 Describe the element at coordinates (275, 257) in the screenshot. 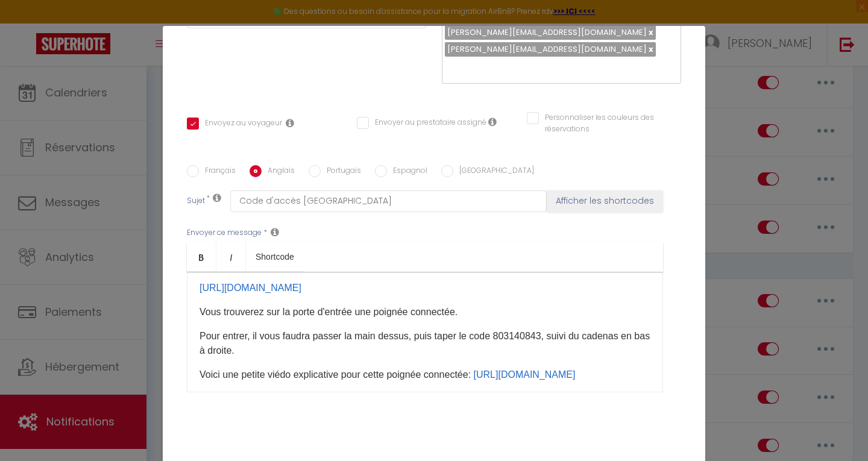

I see `a: Shortcode` at that location.